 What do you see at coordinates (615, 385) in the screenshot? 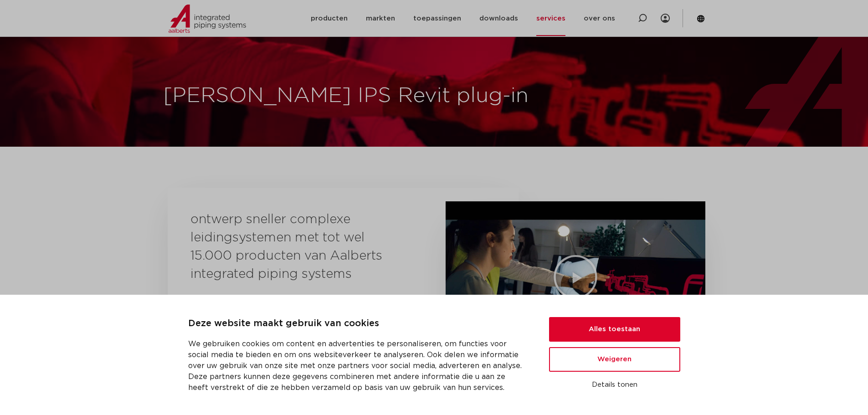
I see `button: Details tonen` at bounding box center [615, 385].